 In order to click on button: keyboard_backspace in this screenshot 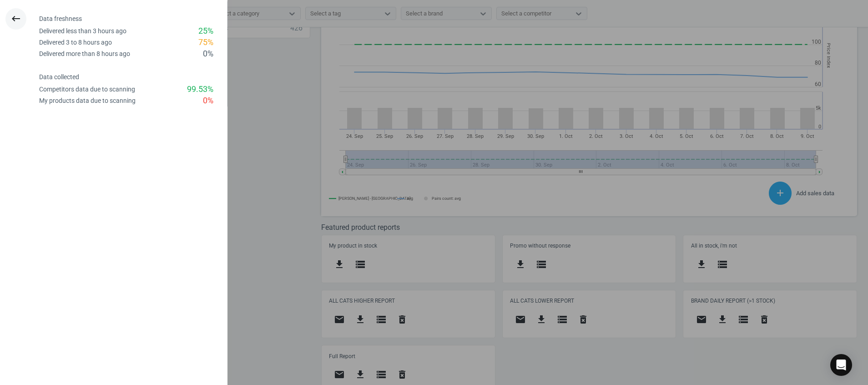, I will do `click(16, 19)`.